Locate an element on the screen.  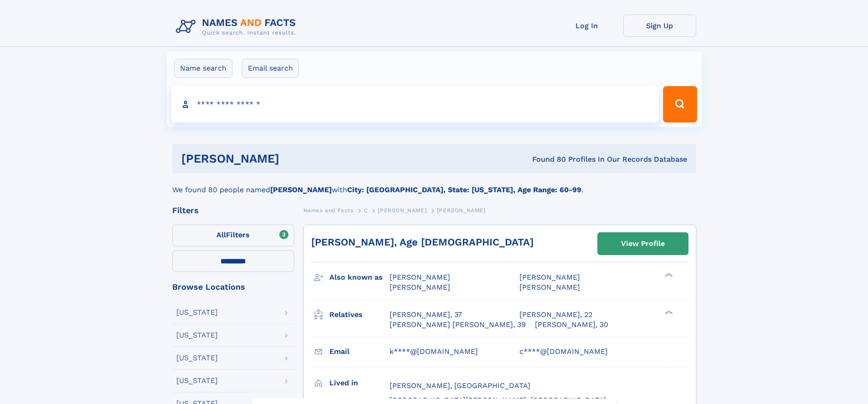
h3: Also known as is located at coordinates (359, 278).